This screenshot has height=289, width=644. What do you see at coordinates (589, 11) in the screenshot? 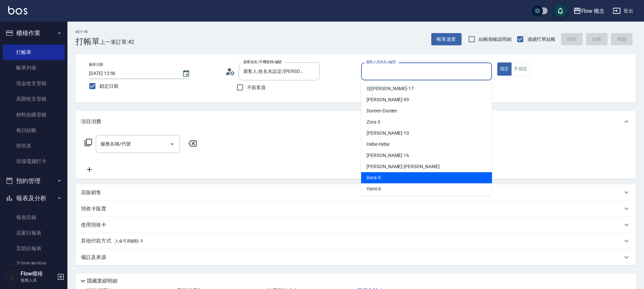
I see `button: Flow 概念` at bounding box center [589, 11].